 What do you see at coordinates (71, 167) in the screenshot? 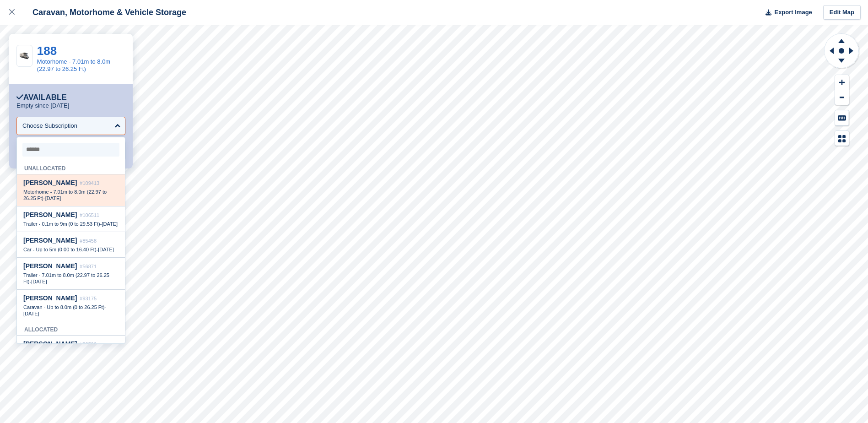
I see `div: Unallocated` at bounding box center [71, 167].